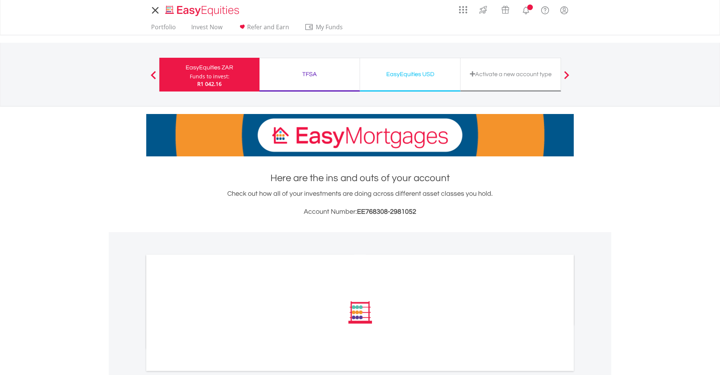 Image resolution: width=720 pixels, height=375 pixels. What do you see at coordinates (360, 203) in the screenshot?
I see `div: Check out how all of your investments are doing across different asset classes you hold.` at bounding box center [360, 203].